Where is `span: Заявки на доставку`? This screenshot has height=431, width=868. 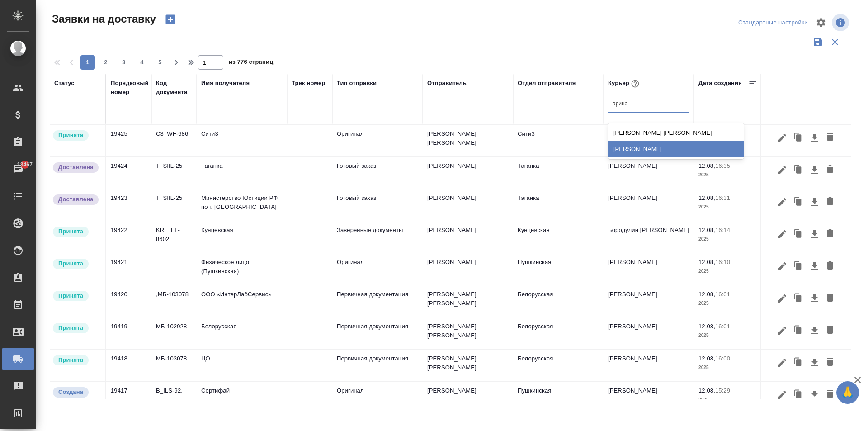
span: Заявки на доставку is located at coordinates (103, 19).